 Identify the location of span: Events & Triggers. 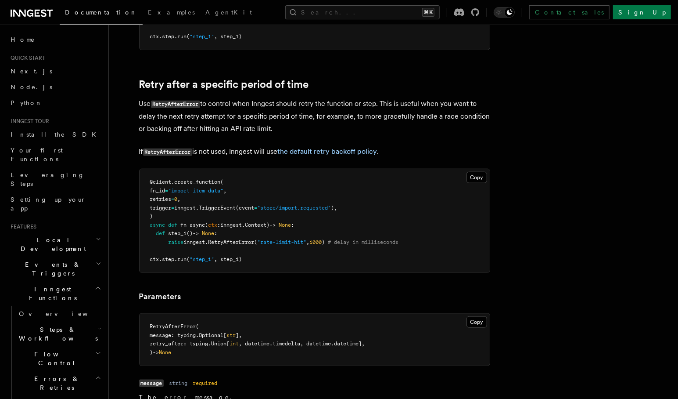
(51, 269).